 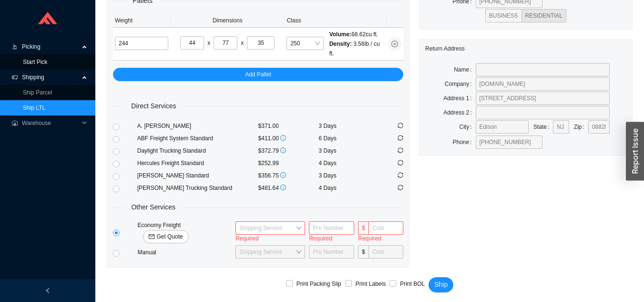 What do you see at coordinates (184, 253) in the screenshot?
I see `div: Manual` at bounding box center [184, 253].